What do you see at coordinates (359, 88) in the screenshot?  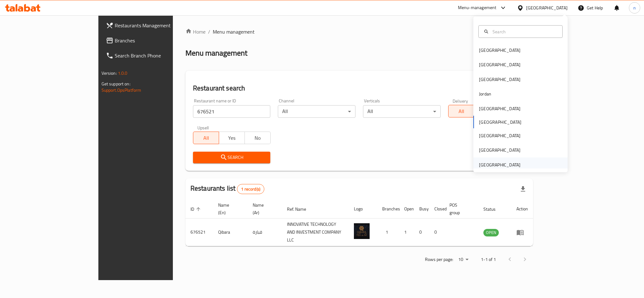 I see `h2: Restaurant search` at bounding box center [359, 88].